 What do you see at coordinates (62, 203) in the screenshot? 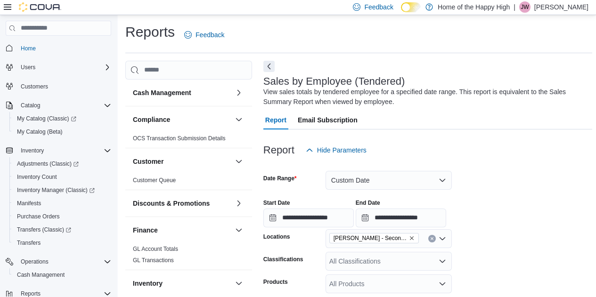
I see `span: Manifests` at bounding box center [62, 203].